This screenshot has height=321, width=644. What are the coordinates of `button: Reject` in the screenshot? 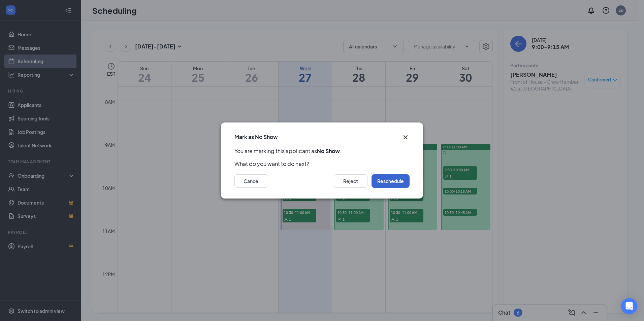 It's located at (351, 181).